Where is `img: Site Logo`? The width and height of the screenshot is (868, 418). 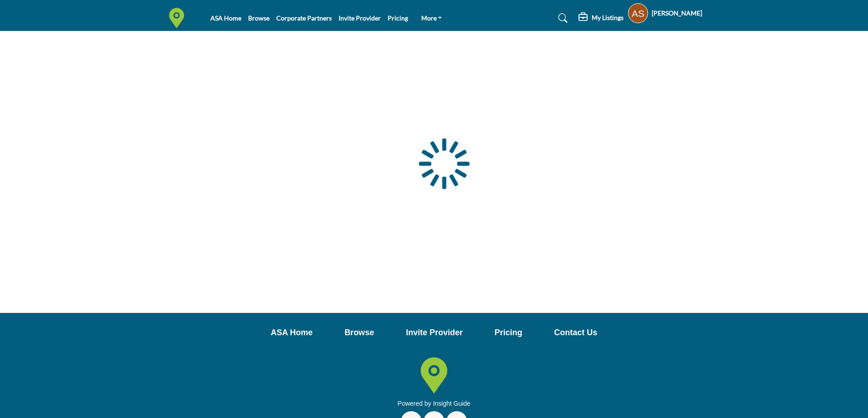 img: Site Logo is located at coordinates (179, 18).